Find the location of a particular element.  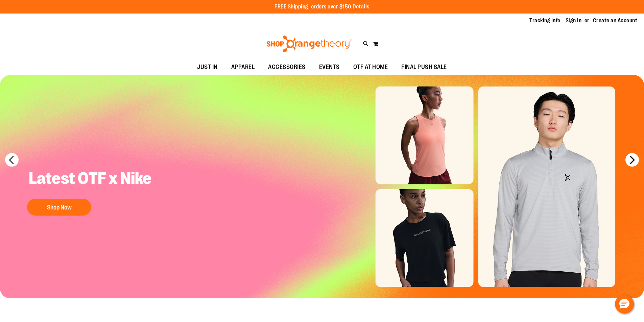

span: JUST IN is located at coordinates (207, 67).